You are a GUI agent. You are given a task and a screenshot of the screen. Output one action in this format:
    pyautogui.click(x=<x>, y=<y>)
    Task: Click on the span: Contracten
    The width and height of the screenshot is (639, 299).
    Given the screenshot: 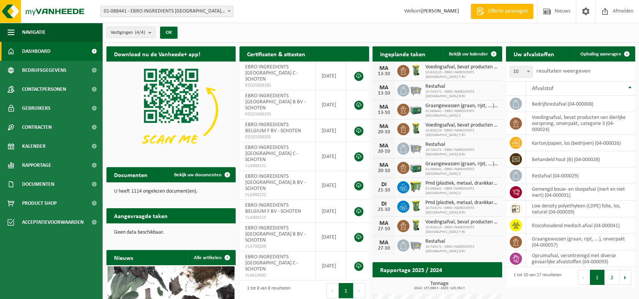 What is the action you would take?
    pyautogui.click(x=37, y=127)
    